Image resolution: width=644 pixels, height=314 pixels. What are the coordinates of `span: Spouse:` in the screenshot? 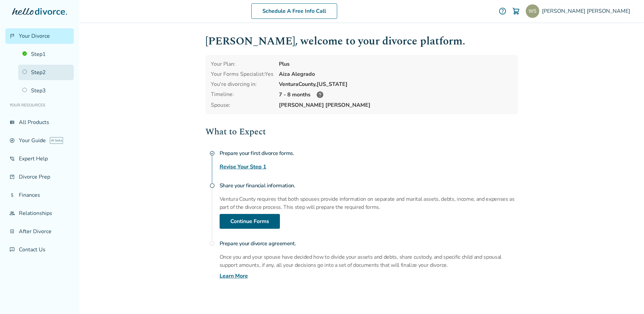 It's located at (243, 105).